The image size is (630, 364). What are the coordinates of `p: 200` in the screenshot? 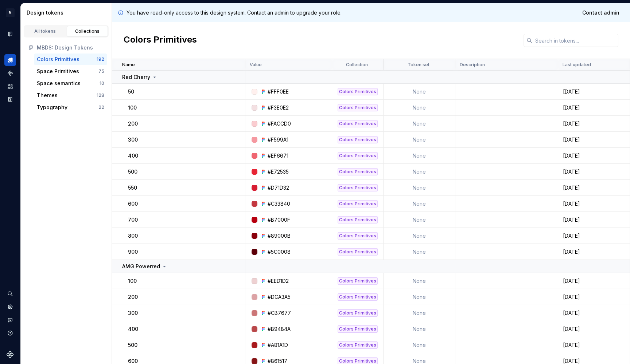 It's located at (133, 124).